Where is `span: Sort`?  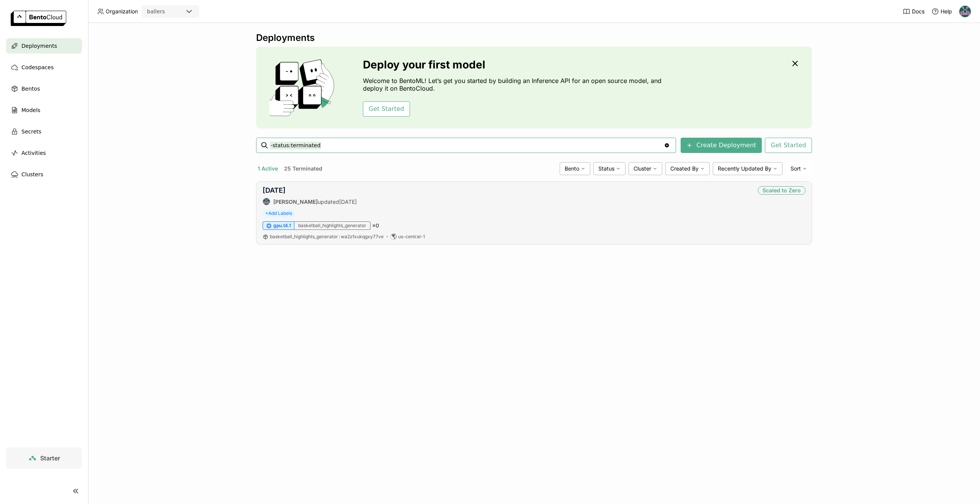
span: Sort is located at coordinates (795, 169).